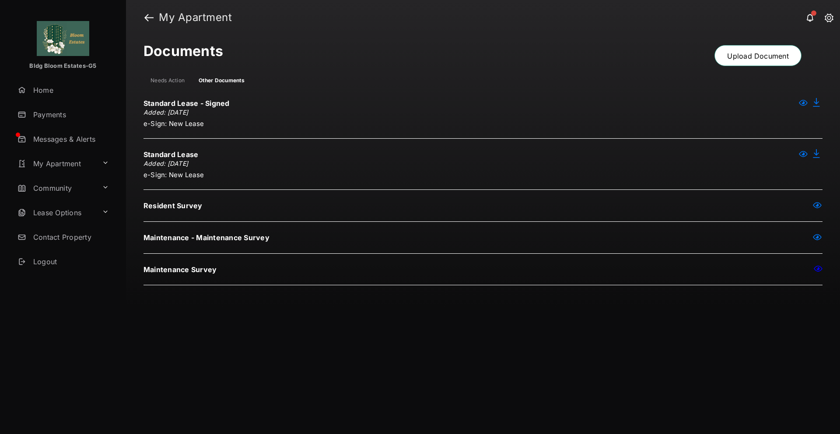 The image size is (840, 434). What do you see at coordinates (70, 139) in the screenshot?
I see `a: Messages & Alerts` at bounding box center [70, 139].